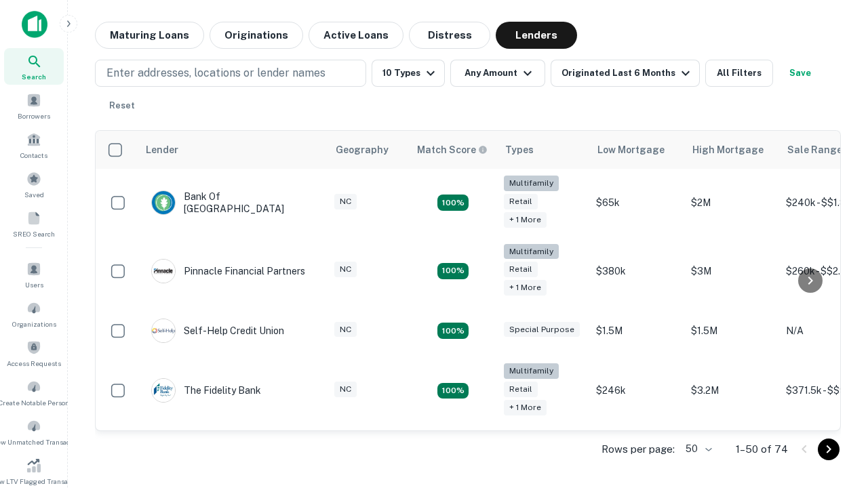 Image resolution: width=868 pixels, height=488 pixels. What do you see at coordinates (34, 66) in the screenshot?
I see `div: Search` at bounding box center [34, 66].